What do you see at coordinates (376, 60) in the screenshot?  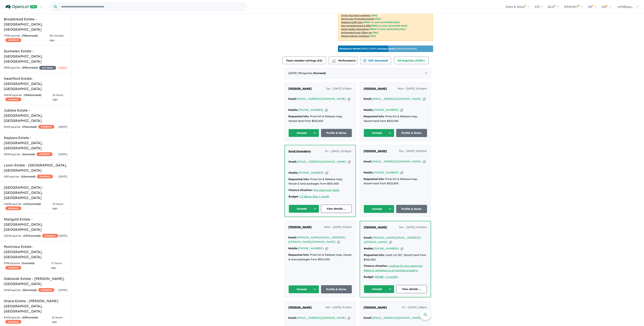 I see `button: CSV download` at bounding box center [376, 60].